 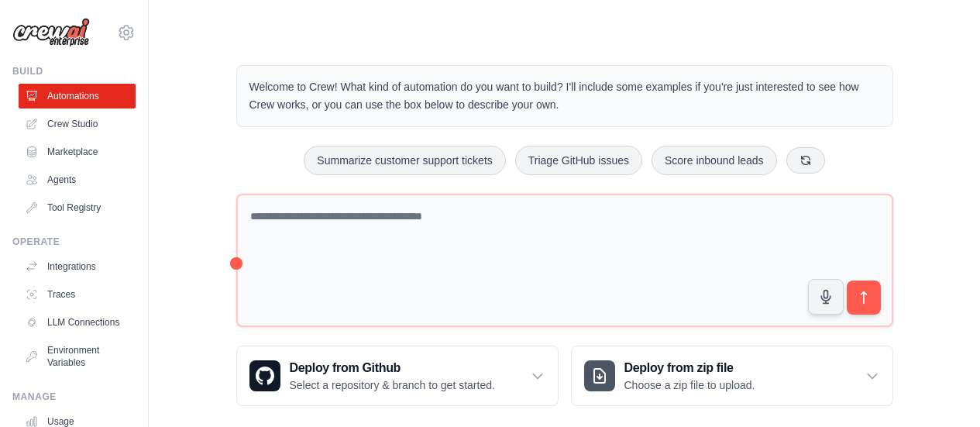 What do you see at coordinates (392, 385) in the screenshot?
I see `p: Select a repository & branch to get started.` at bounding box center [392, 385].